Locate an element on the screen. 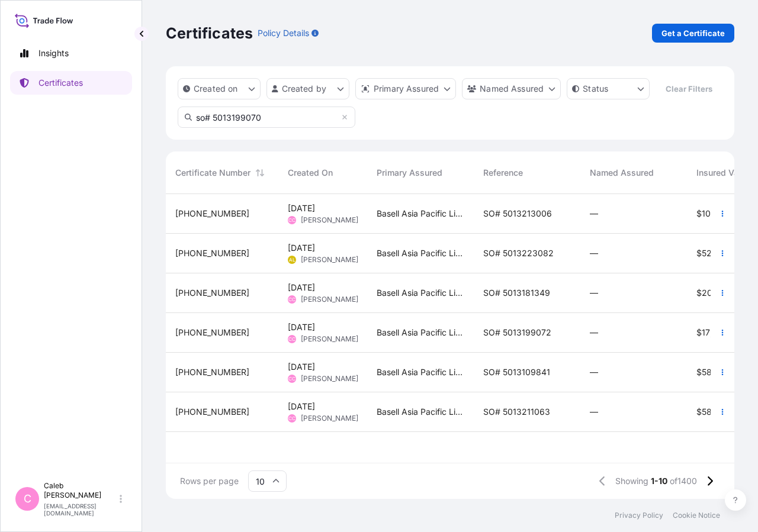 This screenshot has width=758, height=532. span: SO# 5013213006 is located at coordinates (517, 214).